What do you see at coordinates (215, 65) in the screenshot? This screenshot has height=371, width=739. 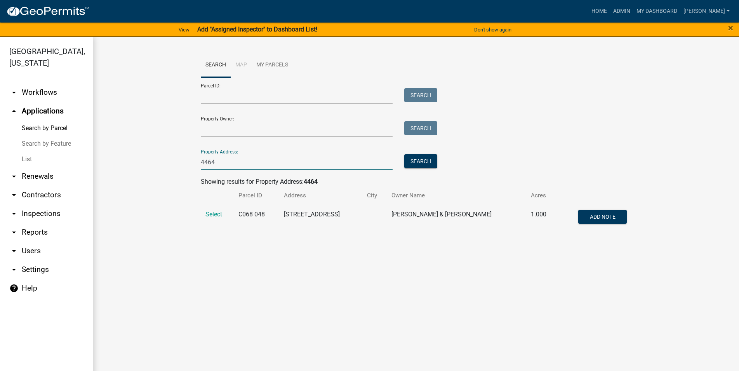 I see `a: Search` at bounding box center [215, 65].